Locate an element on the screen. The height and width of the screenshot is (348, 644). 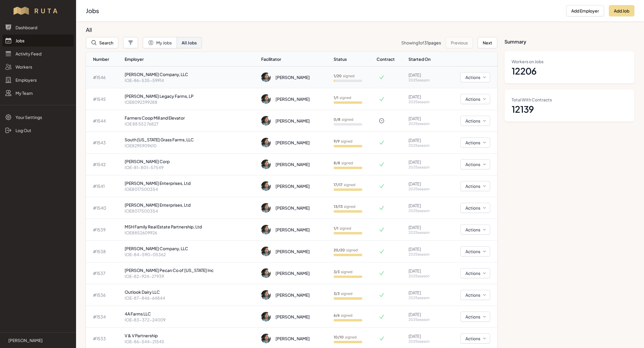
td: # 1540 is located at coordinates (104, 208).